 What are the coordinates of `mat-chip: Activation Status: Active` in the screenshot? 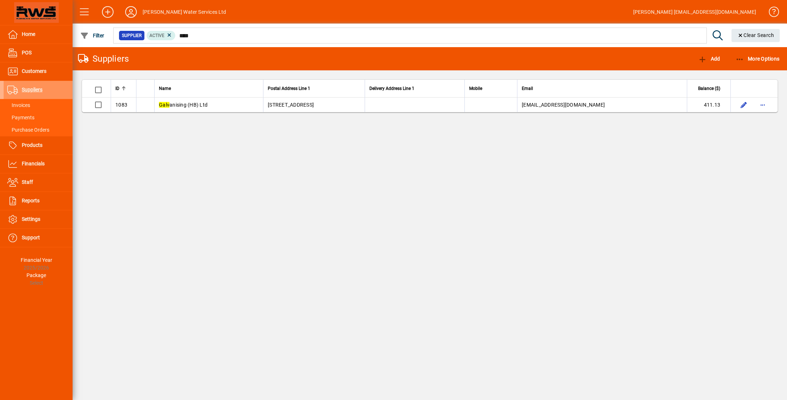 It's located at (161, 36).